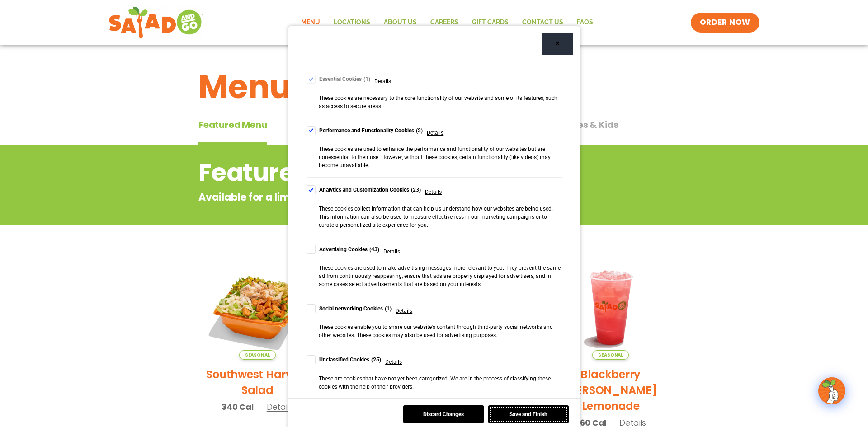  Describe the element at coordinates (349, 250) in the screenshot. I see `div: Advertising Cookies` at that location.